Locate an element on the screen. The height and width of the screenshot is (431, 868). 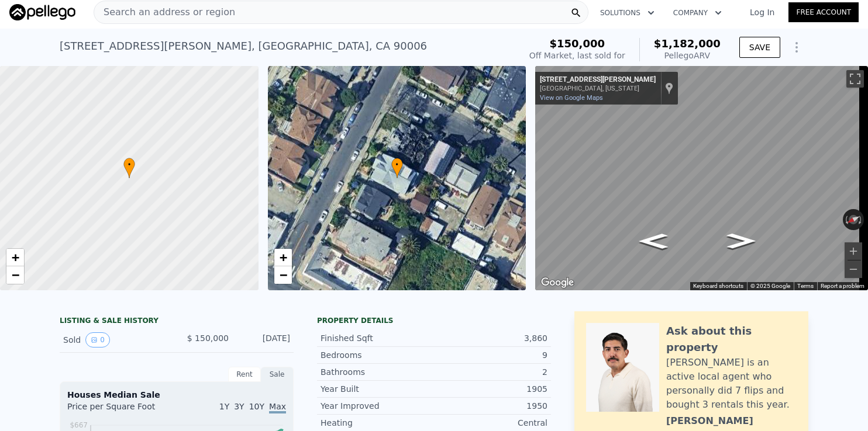
div: Street View is located at coordinates (701, 178).